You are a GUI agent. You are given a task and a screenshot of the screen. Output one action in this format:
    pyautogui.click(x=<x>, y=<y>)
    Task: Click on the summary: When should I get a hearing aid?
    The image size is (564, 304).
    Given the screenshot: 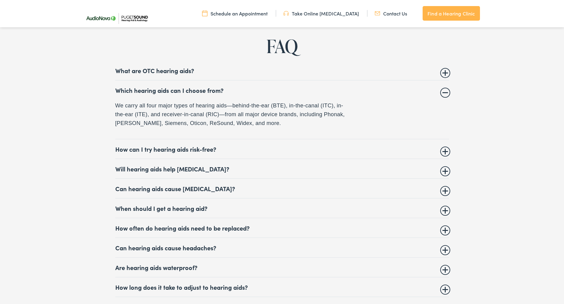 What is the action you would take?
    pyautogui.click(x=282, y=208)
    